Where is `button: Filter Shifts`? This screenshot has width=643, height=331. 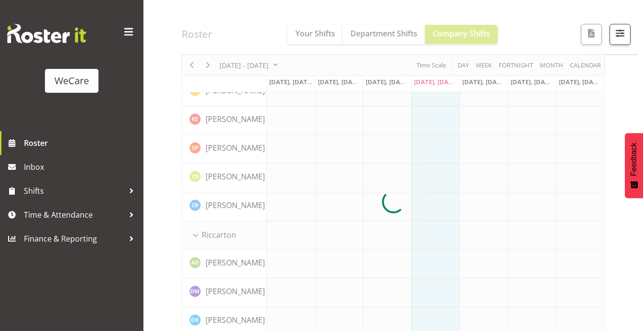 button: Filter Shifts is located at coordinates (620, 34).